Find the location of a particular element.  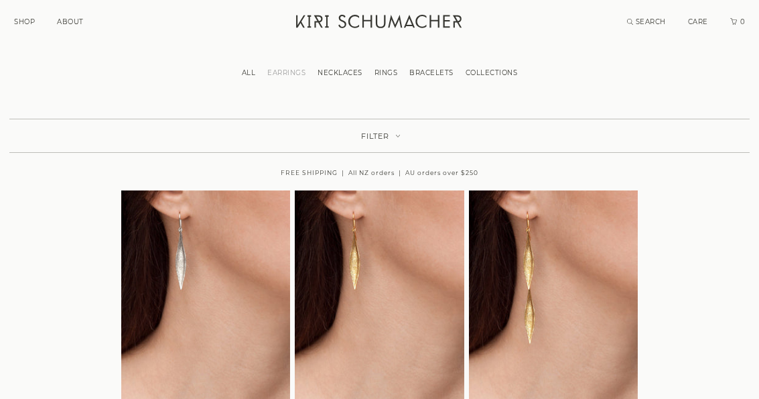

span: CARE is located at coordinates (698, 21).